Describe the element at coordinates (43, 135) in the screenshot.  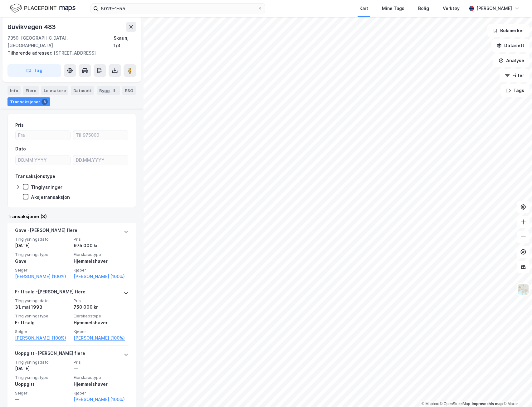
I see `input: Fra` at that location.